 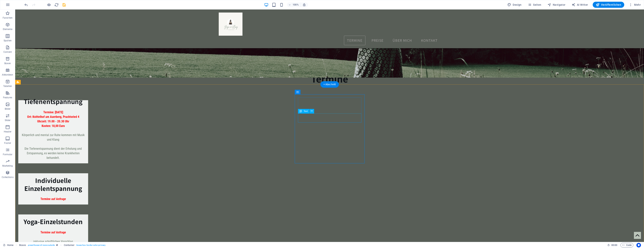 What do you see at coordinates (7, 131) in the screenshot?
I see `p: Header` at bounding box center [7, 131].